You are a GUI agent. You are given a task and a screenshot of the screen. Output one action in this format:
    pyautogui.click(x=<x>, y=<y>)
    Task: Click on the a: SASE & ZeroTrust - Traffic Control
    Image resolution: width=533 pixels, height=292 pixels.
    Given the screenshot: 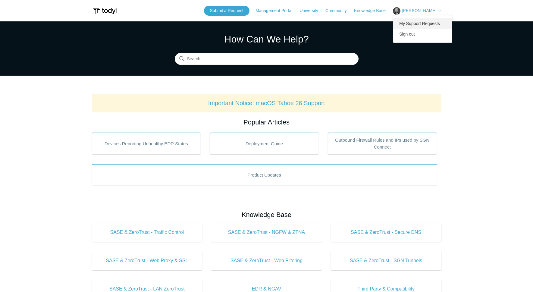 What is the action you would take?
    pyautogui.click(x=147, y=232)
    